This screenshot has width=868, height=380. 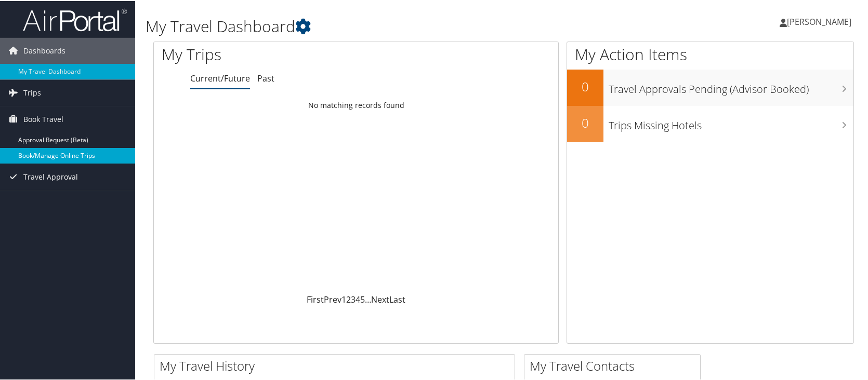 I want to click on a: 0Trips Missing Hotels, so click(x=710, y=123).